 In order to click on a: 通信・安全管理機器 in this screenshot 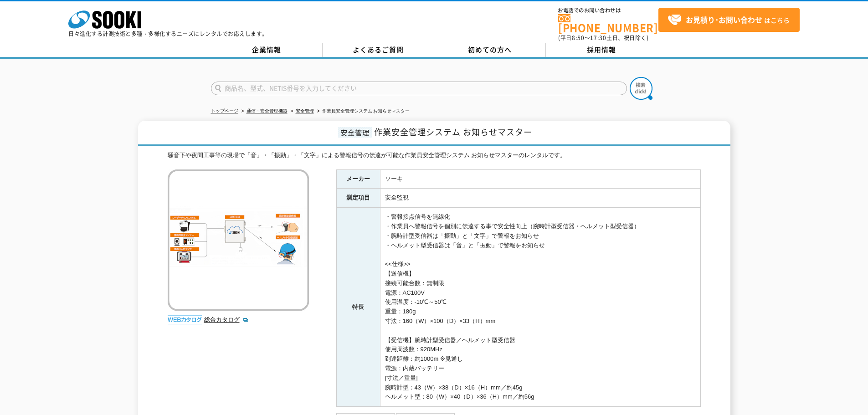, I will do `click(267, 111)`.